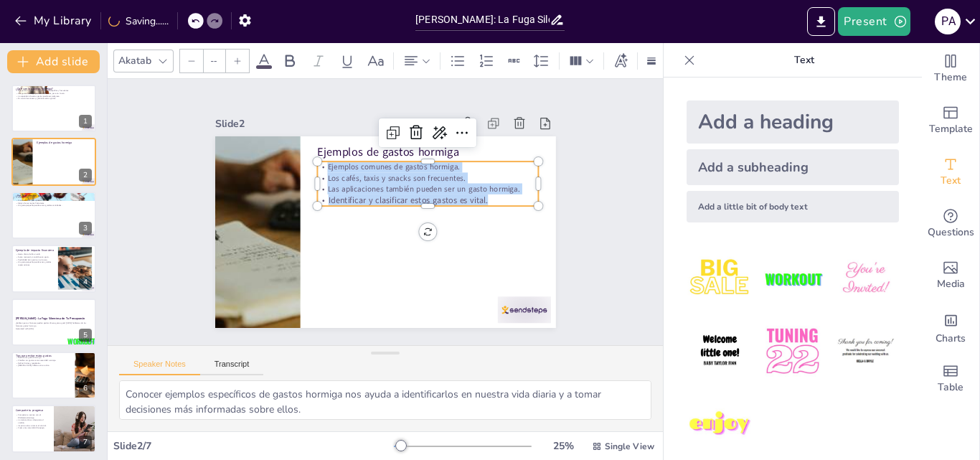  What do you see at coordinates (793, 167) in the screenshot?
I see `div: Add a subheading` at bounding box center [793, 167].